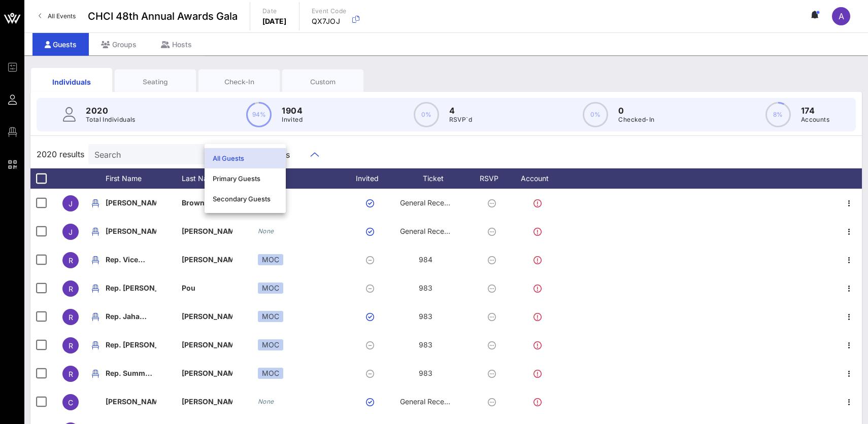  Describe the element at coordinates (156, 82) in the screenshot. I see `div: Seating` at that location.